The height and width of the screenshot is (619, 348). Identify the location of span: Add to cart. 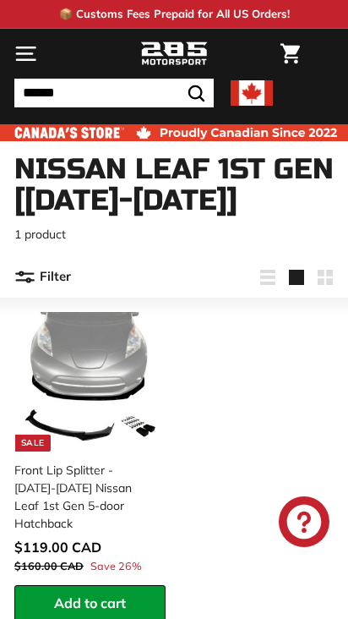
(90, 603).